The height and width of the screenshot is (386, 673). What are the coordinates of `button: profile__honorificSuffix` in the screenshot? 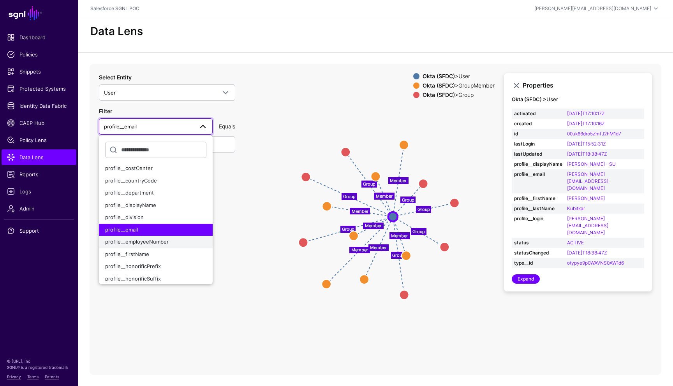 It's located at (156, 279).